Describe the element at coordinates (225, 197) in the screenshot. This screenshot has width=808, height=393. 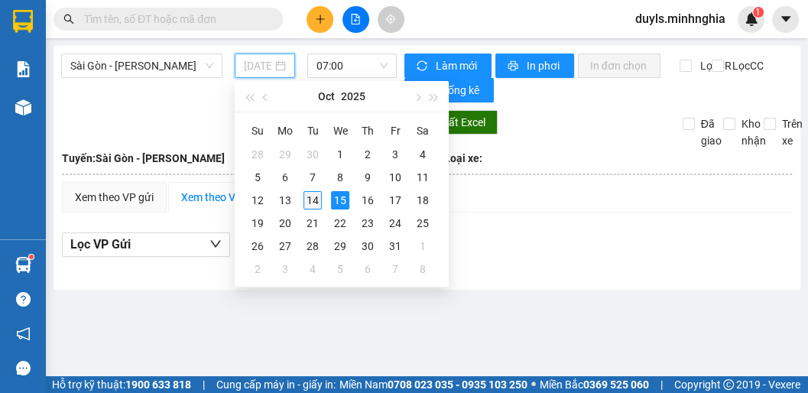
I see `div: Xem theo VP nhận` at that location.